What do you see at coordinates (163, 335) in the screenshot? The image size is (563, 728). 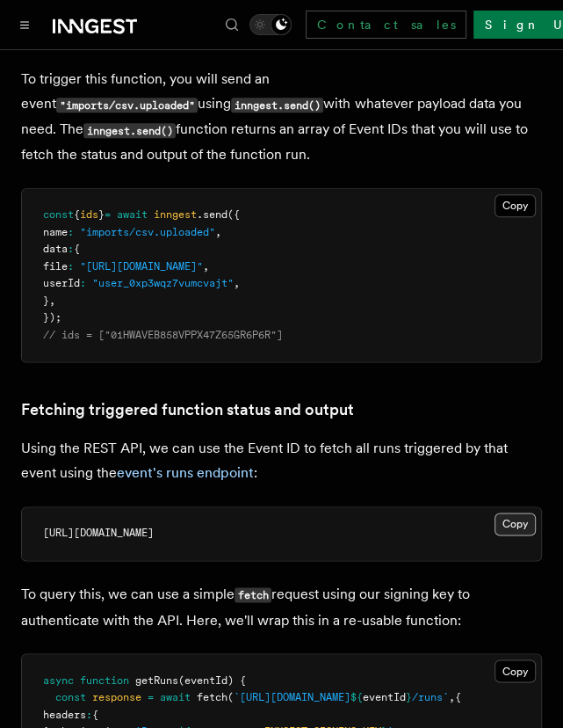 I see `span: // ids = ["01HWAVEB858VPPX47Z65GR6P6R"]` at bounding box center [163, 335].